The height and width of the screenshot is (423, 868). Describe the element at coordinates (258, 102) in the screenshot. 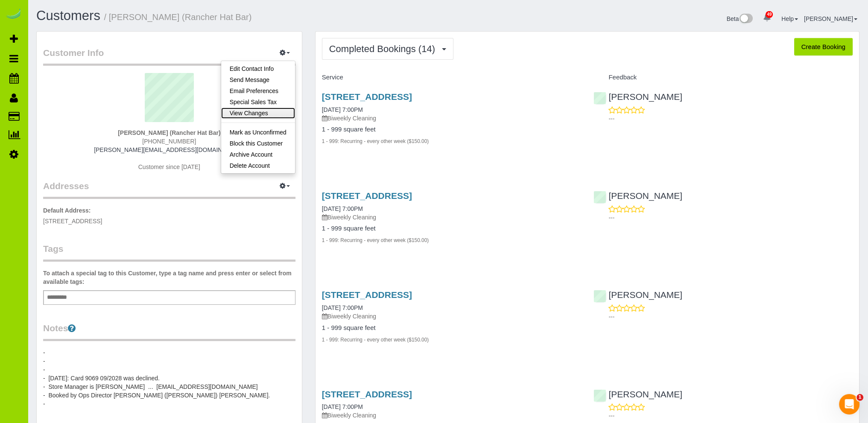

I see `a: Special Sales Tax` at that location.